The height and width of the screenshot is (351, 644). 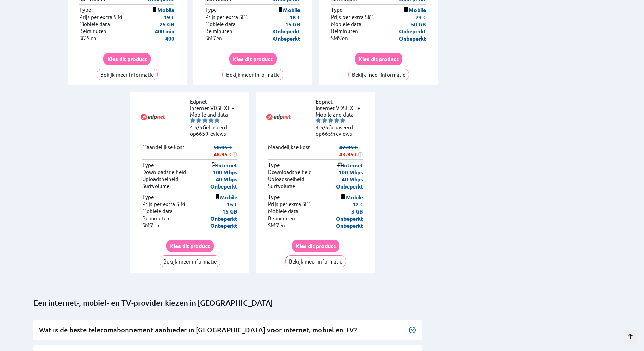 I want to click on img: starnr2, so click(x=199, y=120).